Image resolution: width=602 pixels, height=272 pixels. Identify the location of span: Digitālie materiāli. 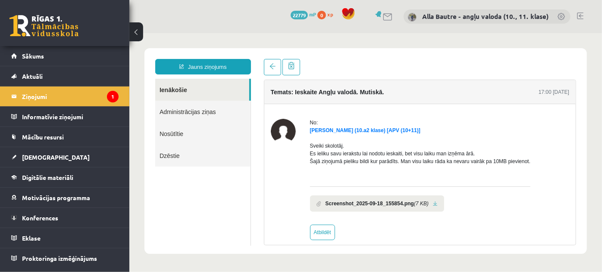
(47, 178).